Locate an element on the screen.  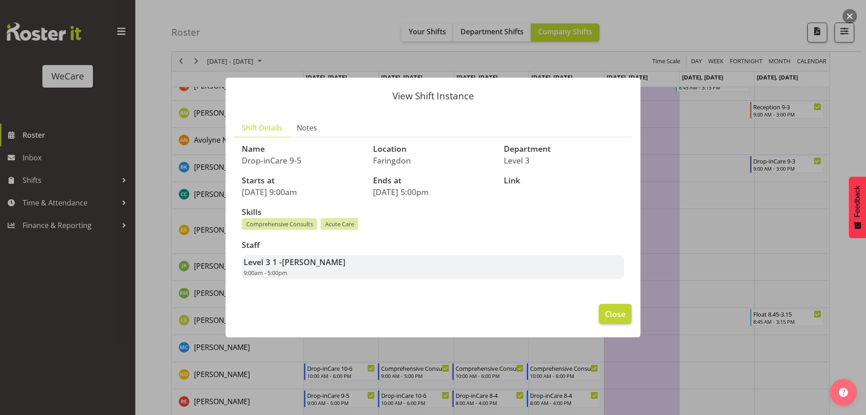
h3: Ends at is located at coordinates (433, 180).